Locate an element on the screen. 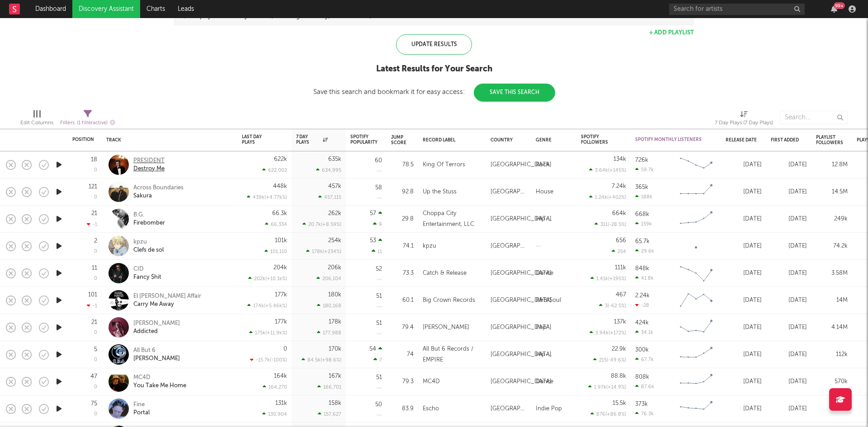  div: 177k is located at coordinates (281, 321).